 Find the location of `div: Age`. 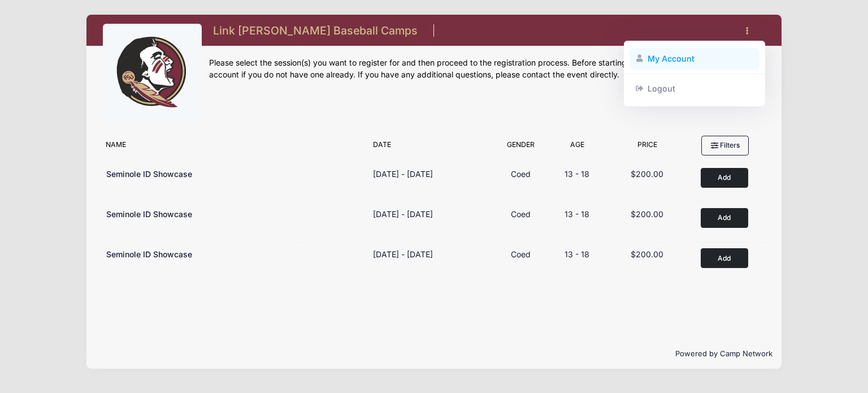

div: Age is located at coordinates (577, 148).